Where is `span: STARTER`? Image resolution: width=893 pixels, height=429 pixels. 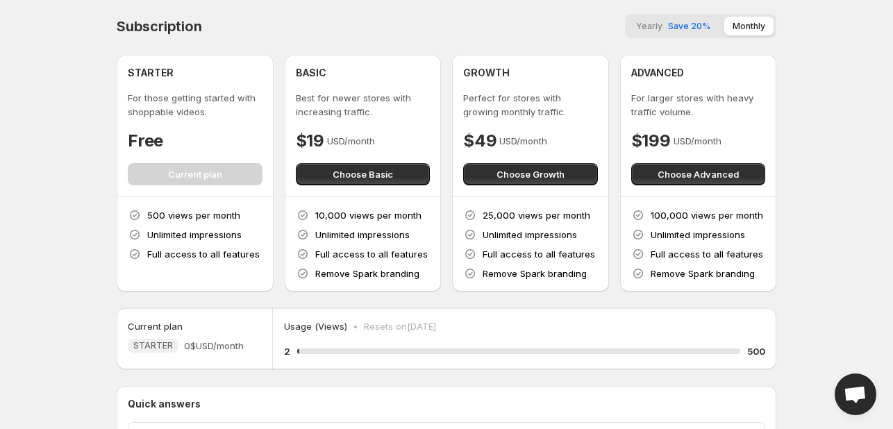
span: STARTER is located at coordinates (153, 346).